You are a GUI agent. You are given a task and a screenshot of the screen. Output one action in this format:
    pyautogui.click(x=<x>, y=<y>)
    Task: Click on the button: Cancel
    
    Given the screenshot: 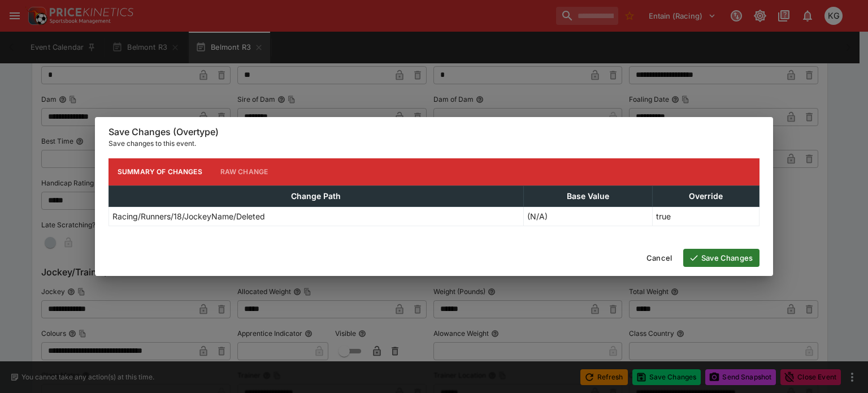 What is the action you would take?
    pyautogui.click(x=659, y=257)
    